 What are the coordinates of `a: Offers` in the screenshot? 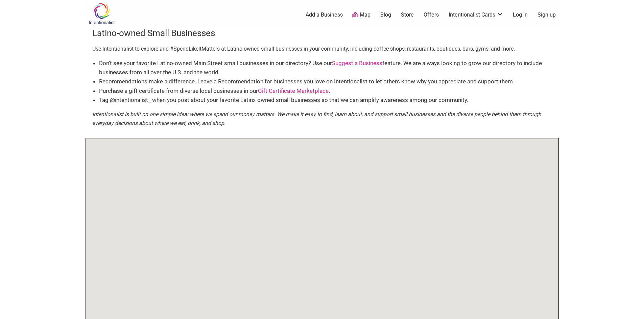 It's located at (431, 15).